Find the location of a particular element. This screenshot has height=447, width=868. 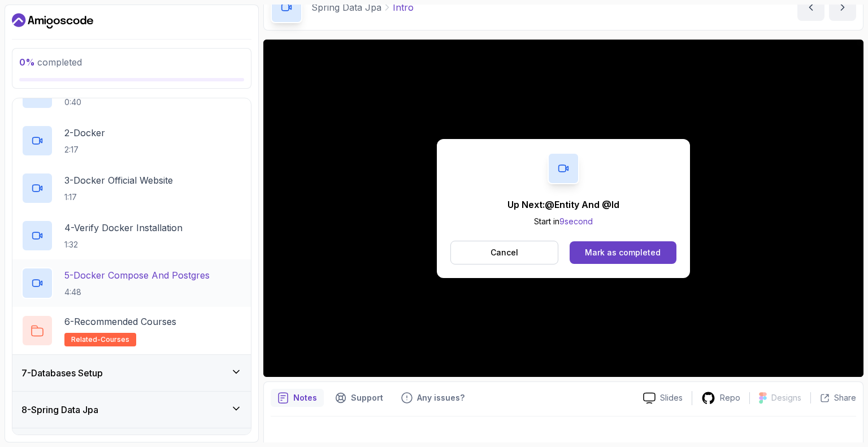

p: 4 - Verify Docker Installation is located at coordinates (123, 228).